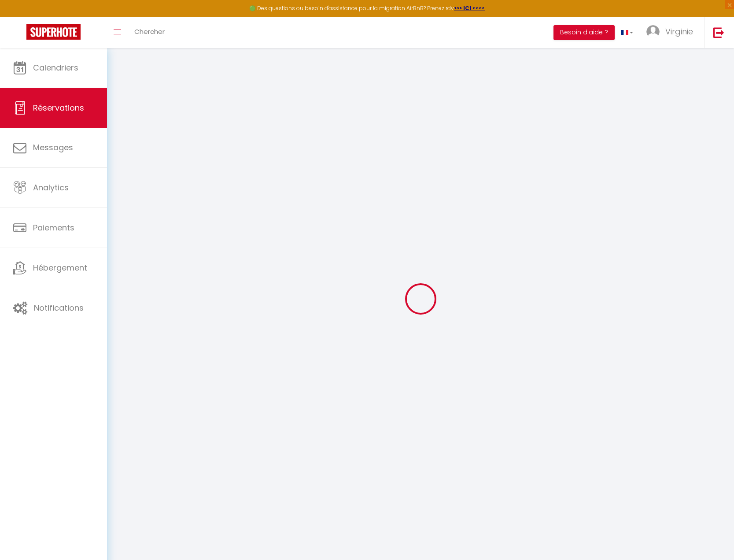 The width and height of the screenshot is (734, 560). What do you see at coordinates (54, 227) in the screenshot?
I see `span: Paiements` at bounding box center [54, 227].